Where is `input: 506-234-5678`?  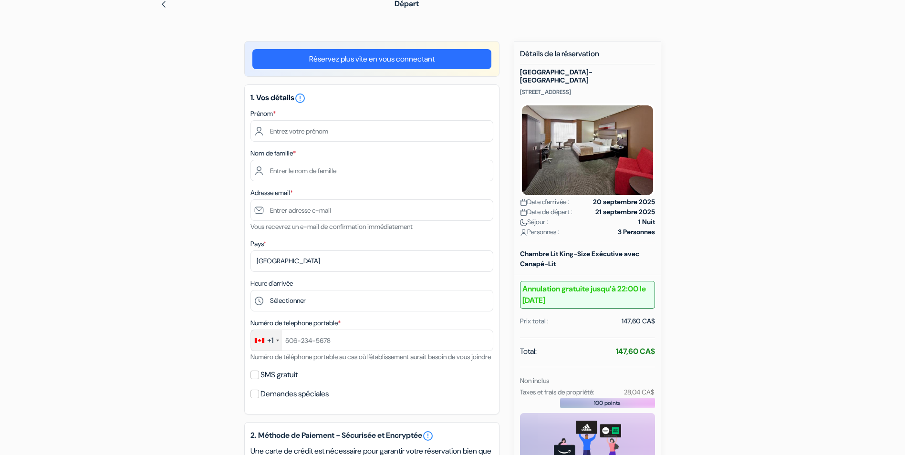 input: 506-234-5678 is located at coordinates (372, 340).